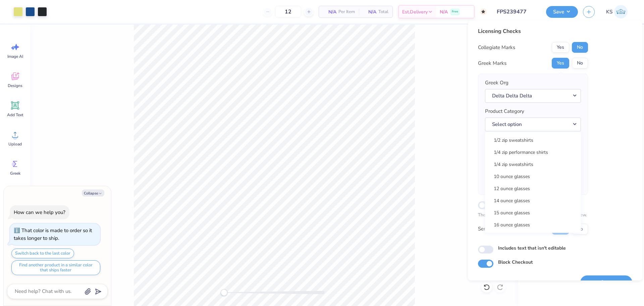  Describe the element at coordinates (533, 164) in the screenshot. I see `a: 1/4 zip sweatshirts` at that location.